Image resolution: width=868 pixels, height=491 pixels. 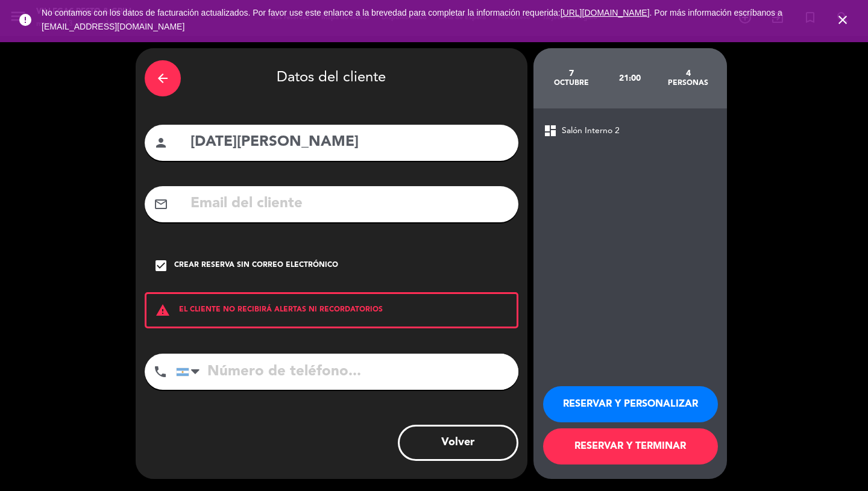 What do you see at coordinates (631, 405) in the screenshot?
I see `button: RESERVAR Y PERSONALIZAR` at bounding box center [631, 405].